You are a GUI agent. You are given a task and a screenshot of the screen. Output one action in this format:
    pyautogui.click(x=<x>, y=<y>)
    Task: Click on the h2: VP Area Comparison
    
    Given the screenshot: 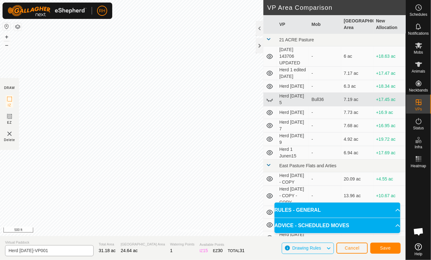 What is the action you would take?
    pyautogui.click(x=336, y=8)
    